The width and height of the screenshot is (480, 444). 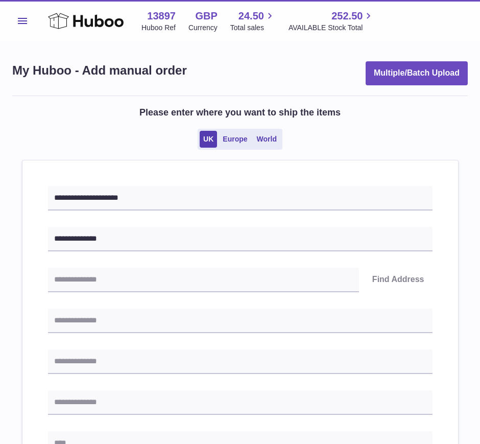 I want to click on a: Europe, so click(x=235, y=139).